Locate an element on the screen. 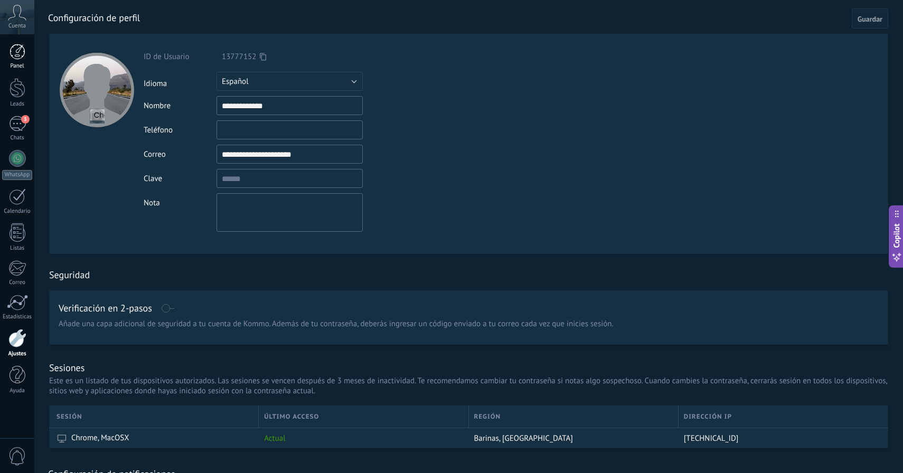 The image size is (903, 473). span: Cuenta is located at coordinates (17, 26).